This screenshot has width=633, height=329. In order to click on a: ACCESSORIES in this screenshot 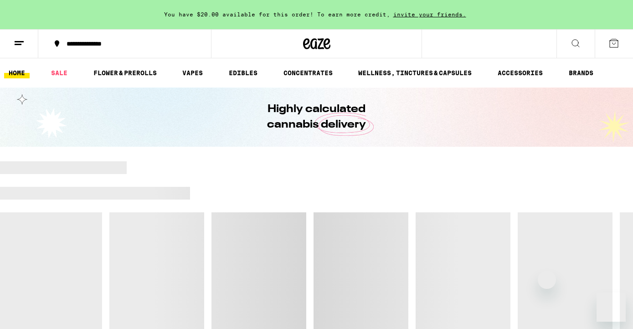, I will do `click(520, 73)`.